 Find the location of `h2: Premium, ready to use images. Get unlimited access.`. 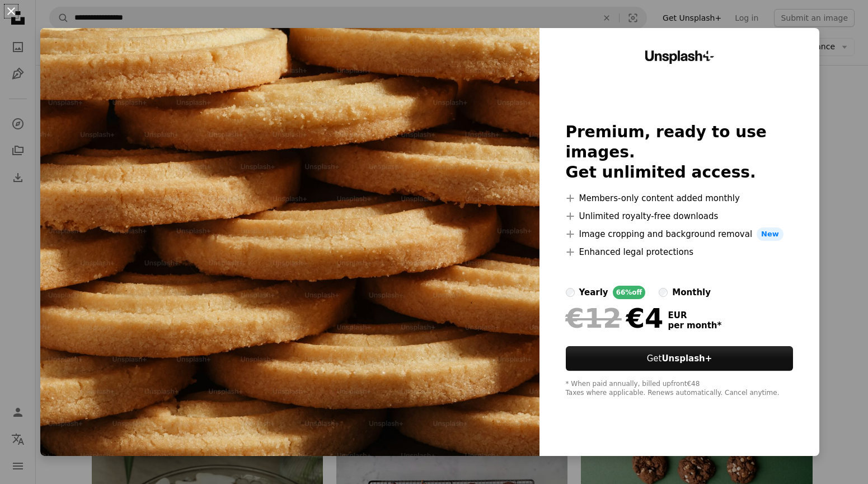

h2: Premium, ready to use images. Get unlimited access. is located at coordinates (679, 152).